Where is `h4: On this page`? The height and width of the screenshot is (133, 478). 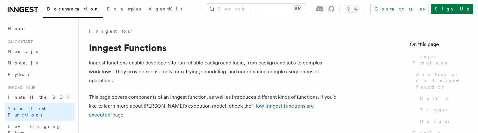
h4: On this page is located at coordinates (440, 46).